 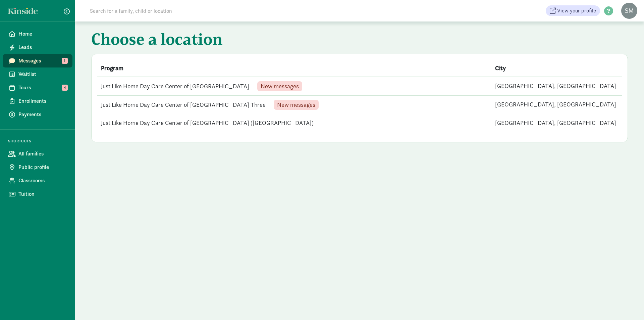 What do you see at coordinates (37, 154) in the screenshot?
I see `a: All families` at bounding box center [37, 154].